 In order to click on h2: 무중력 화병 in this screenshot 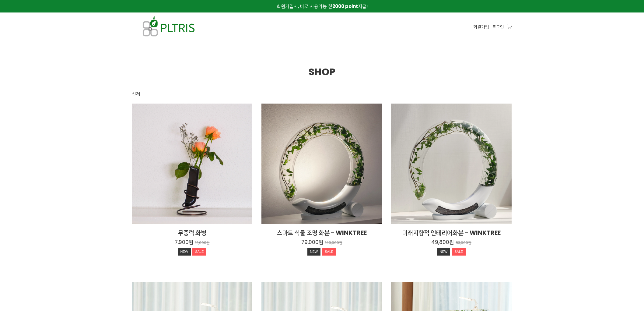, I will do `click(192, 233)`.